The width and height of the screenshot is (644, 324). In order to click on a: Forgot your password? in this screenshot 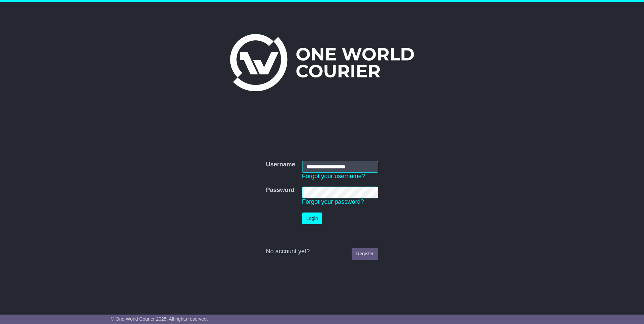, I will do `click(333, 202)`.